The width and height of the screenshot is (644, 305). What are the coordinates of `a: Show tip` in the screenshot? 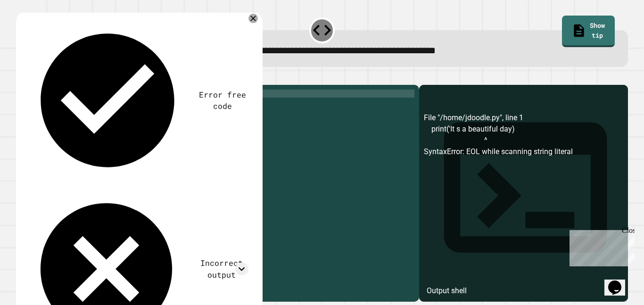 It's located at (588, 31).